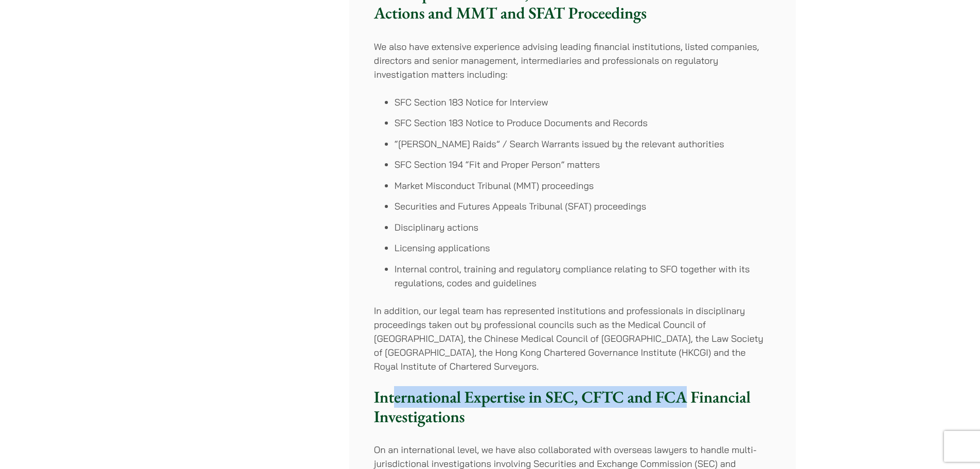  I want to click on li: Disciplinary actions, so click(583, 227).